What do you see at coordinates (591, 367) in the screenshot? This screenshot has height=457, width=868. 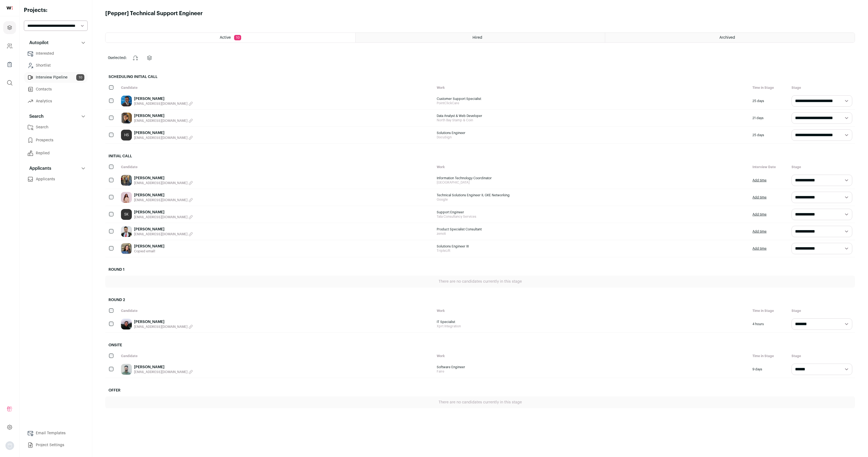 I see `span: Software Engineer` at bounding box center [591, 367].